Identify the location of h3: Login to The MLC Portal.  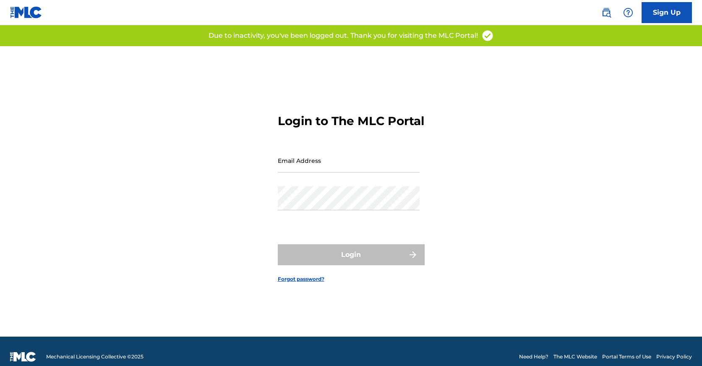
(351, 121).